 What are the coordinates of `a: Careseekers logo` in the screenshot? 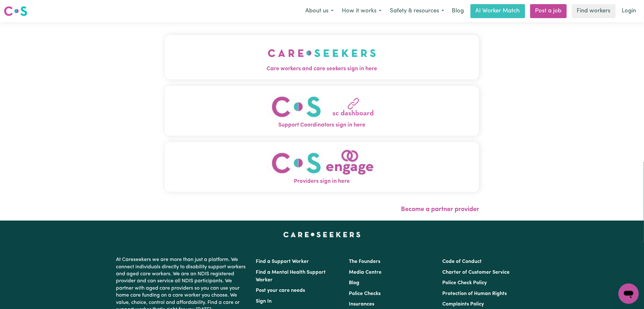 It's located at (15, 11).